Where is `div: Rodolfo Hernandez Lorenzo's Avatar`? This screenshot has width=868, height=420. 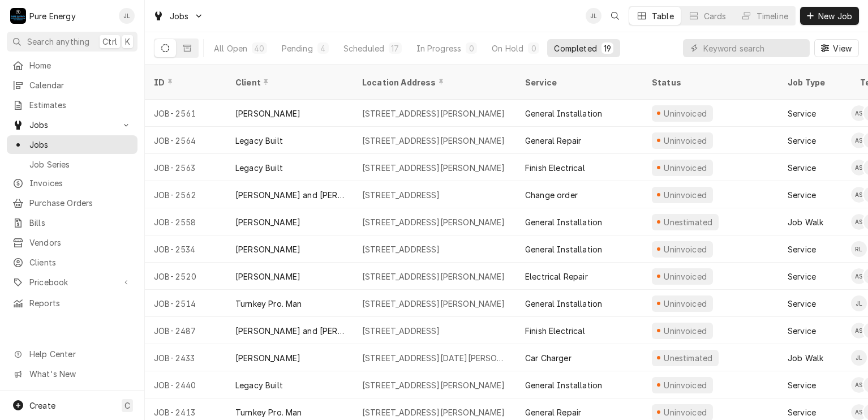 div: Rodolfo Hernandez Lorenzo's Avatar is located at coordinates (860, 249).